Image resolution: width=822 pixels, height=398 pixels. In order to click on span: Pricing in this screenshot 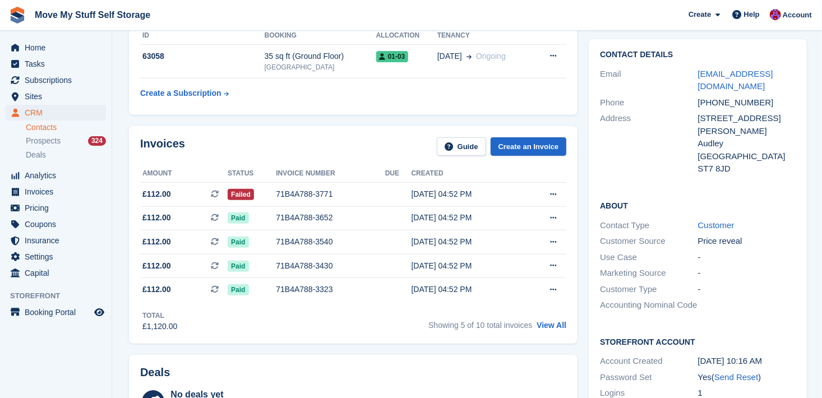, I will do `click(58, 208)`.